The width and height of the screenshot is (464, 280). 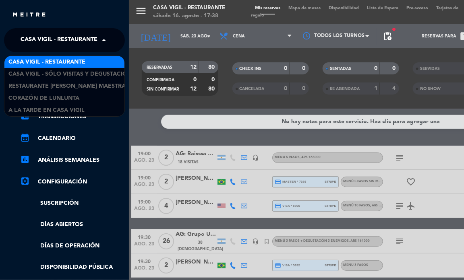 What do you see at coordinates (394, 29) in the screenshot?
I see `span: fiber_manual_record` at bounding box center [394, 29].